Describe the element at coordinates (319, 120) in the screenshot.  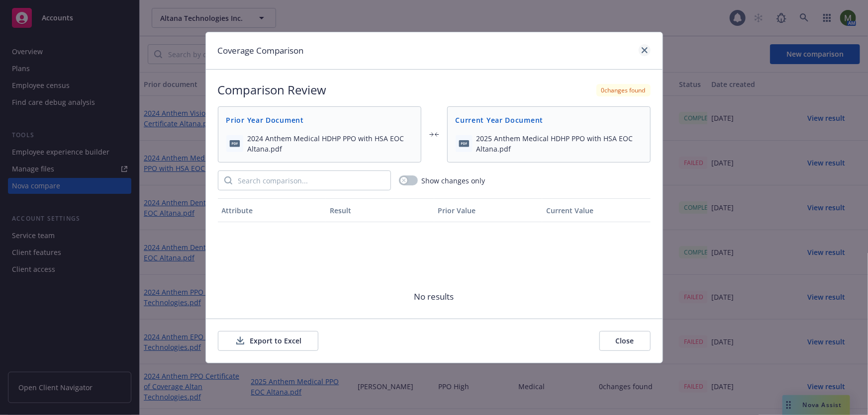
I see `span: Prior Year Document` at that location.